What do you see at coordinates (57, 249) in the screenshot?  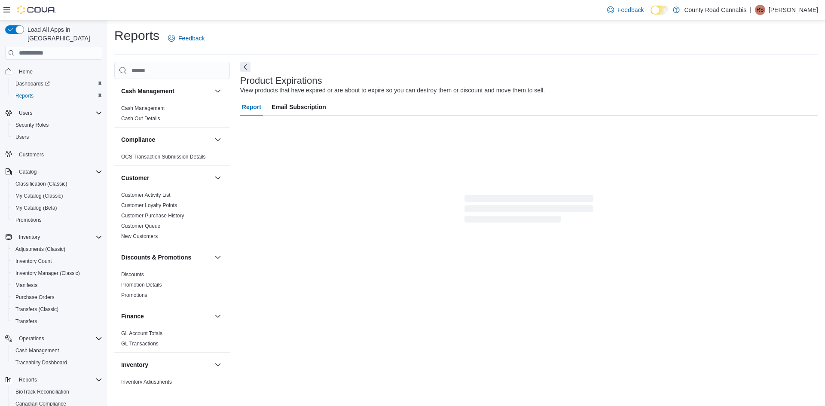 I see `span: Adjustments (Classic)` at bounding box center [57, 249].